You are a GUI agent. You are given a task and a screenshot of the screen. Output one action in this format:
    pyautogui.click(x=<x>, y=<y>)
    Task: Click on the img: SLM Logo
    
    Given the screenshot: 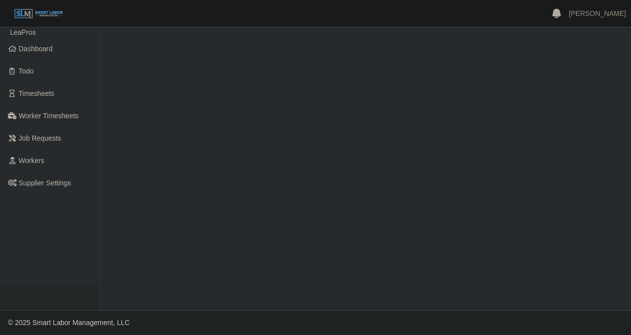 What is the action you would take?
    pyautogui.click(x=39, y=14)
    